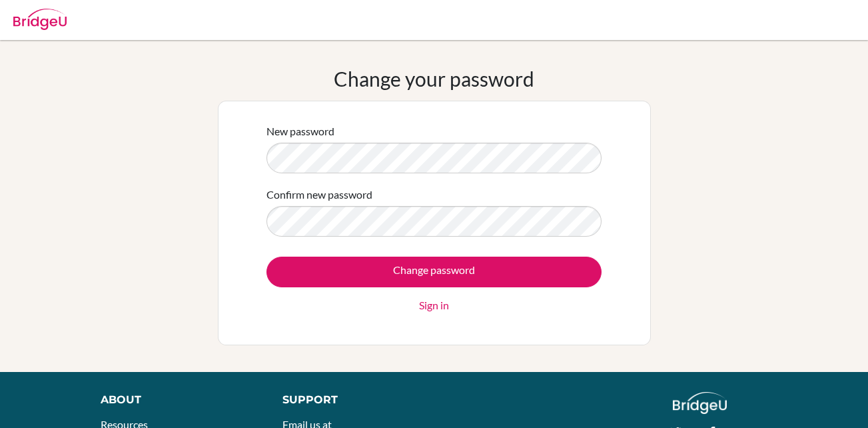 The height and width of the screenshot is (428, 868). What do you see at coordinates (434, 272) in the screenshot?
I see `input: Change password` at bounding box center [434, 272].